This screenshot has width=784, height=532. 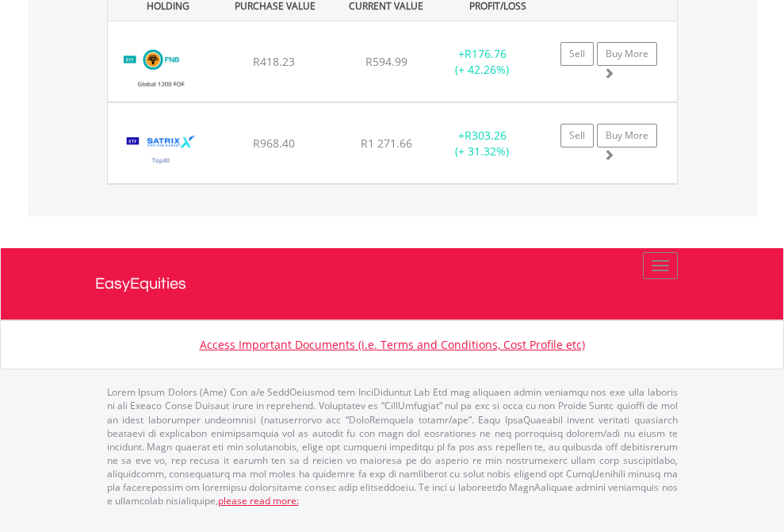 I want to click on span: R176.76, so click(x=485, y=53).